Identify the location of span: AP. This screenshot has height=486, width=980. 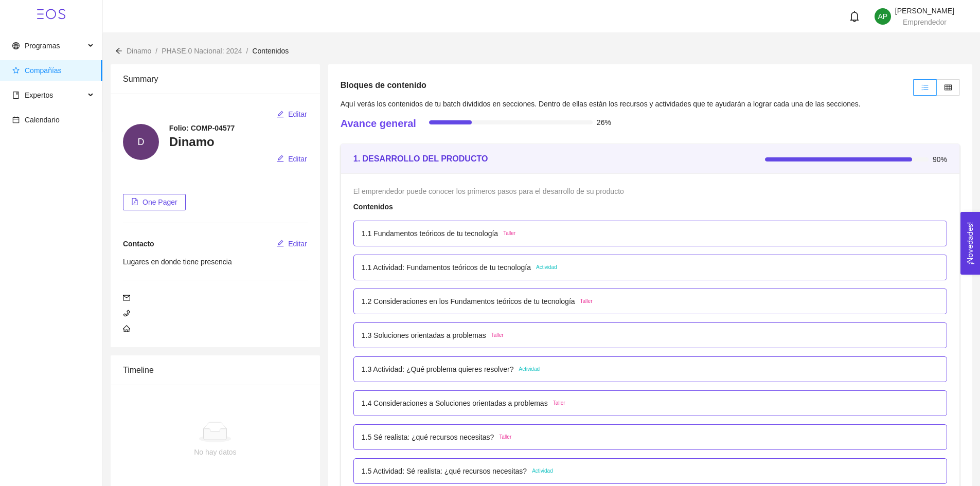
(883, 16).